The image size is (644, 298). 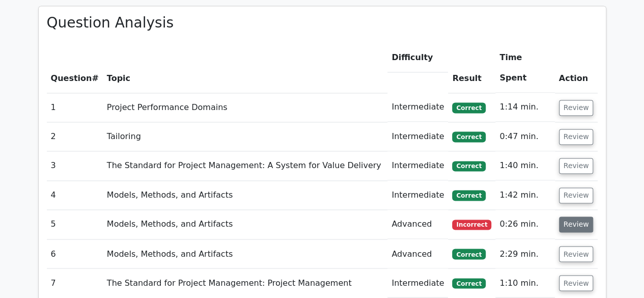 I want to click on th: Difficulty, so click(x=417, y=58).